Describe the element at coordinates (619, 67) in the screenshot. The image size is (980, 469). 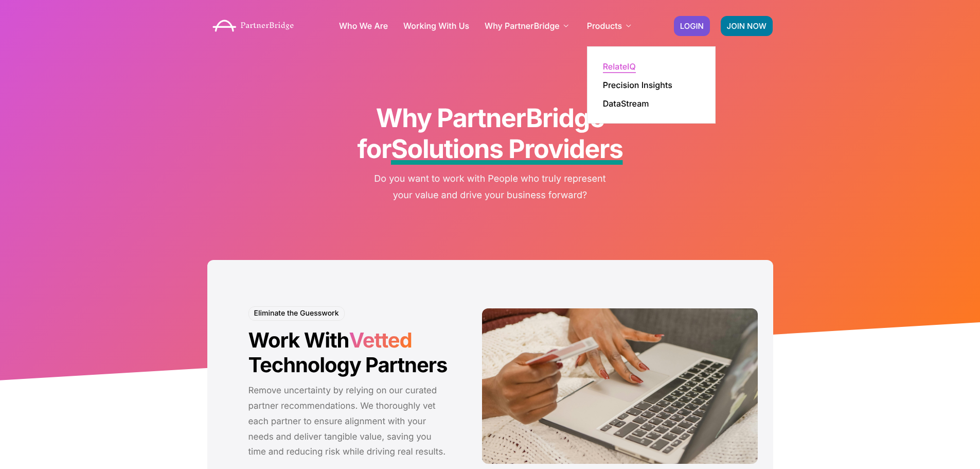
I see `a: RelateIQ` at that location.